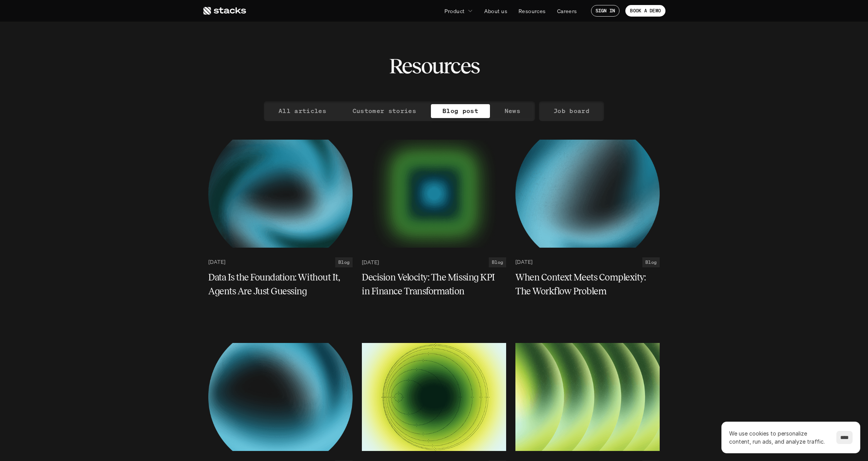 This screenshot has width=868, height=461. I want to click on h5: Data Is the Foundation: Without It, Agents Are Just Guessing, so click(276, 284).